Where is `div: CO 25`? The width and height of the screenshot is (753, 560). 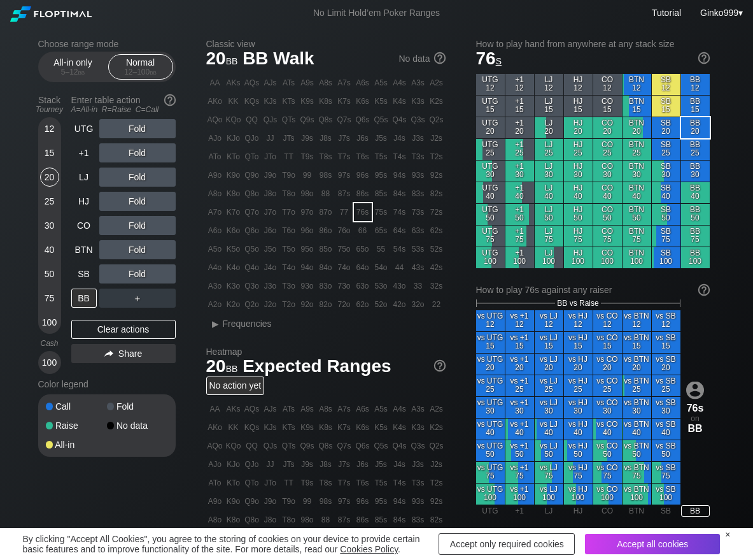
div: CO 25 is located at coordinates (607, 149).